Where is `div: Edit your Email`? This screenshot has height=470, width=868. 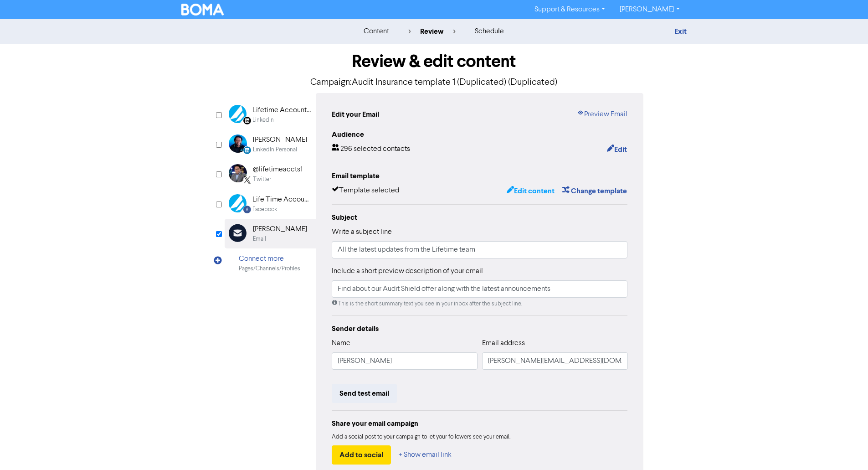 div: Edit your Email is located at coordinates (355, 115).